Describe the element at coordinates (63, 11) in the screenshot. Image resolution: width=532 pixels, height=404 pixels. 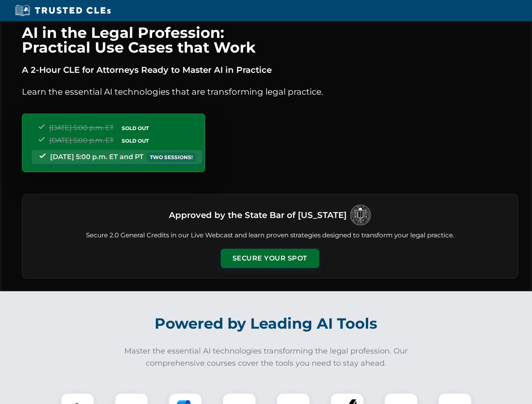
I see `img: Trusted CLEs` at that location.